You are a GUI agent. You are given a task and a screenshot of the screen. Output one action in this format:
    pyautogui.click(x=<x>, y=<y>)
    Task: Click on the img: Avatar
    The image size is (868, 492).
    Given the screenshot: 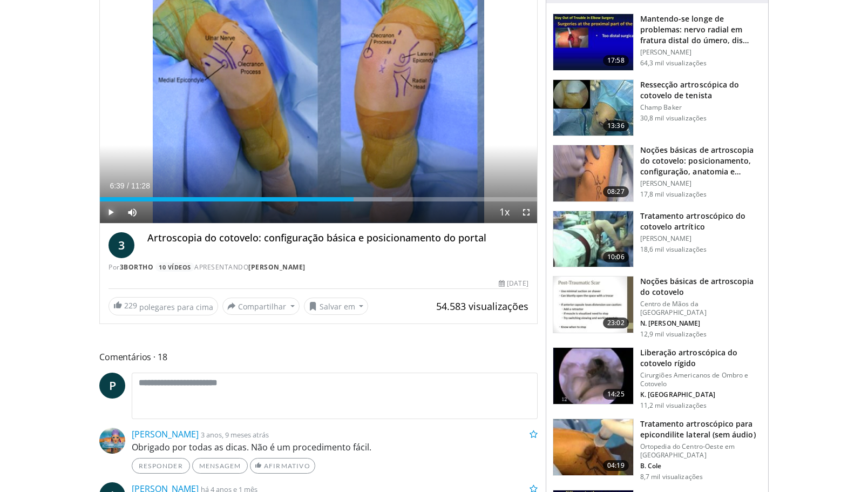 What is the action you would take?
    pyautogui.click(x=113, y=441)
    